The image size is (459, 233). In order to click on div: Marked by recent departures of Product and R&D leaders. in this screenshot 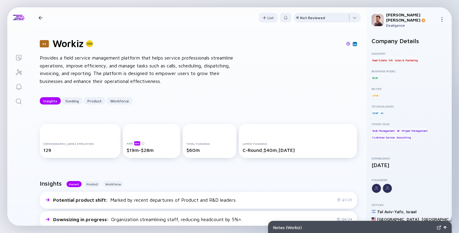, I will do `click(145, 200)`.